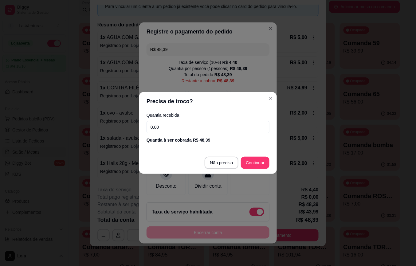 Image resolution: width=416 pixels, height=266 pixels. I want to click on button: Não preciso, so click(222, 163).